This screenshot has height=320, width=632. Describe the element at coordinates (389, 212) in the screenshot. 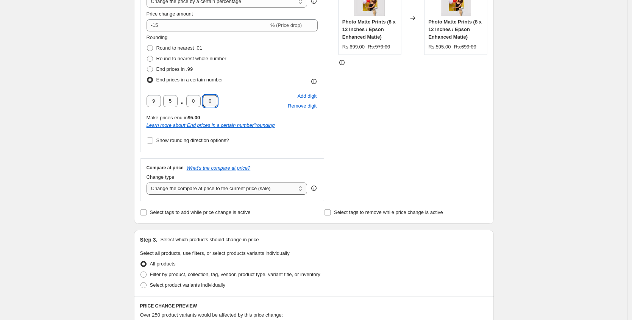

I see `span: Select tags to remove while price change is active` at that location.